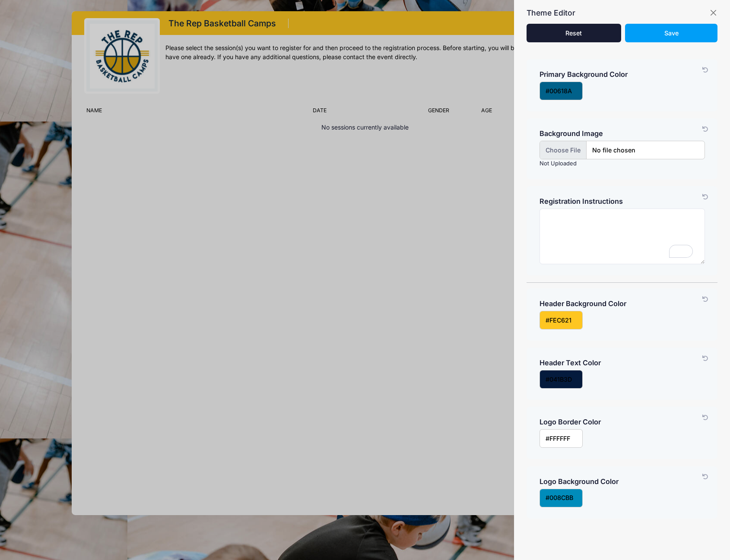 The image size is (730, 560). Describe the element at coordinates (558, 164) in the screenshot. I see `label: Not Uploaded` at that location.